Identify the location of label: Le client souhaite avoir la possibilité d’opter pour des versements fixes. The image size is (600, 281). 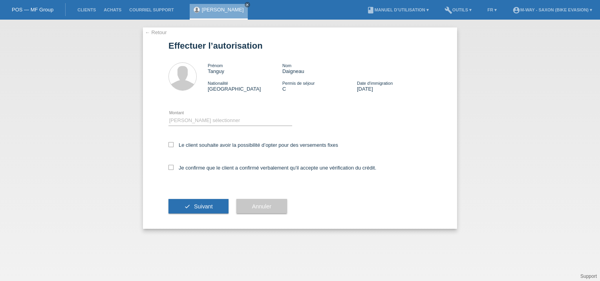
(253, 145).